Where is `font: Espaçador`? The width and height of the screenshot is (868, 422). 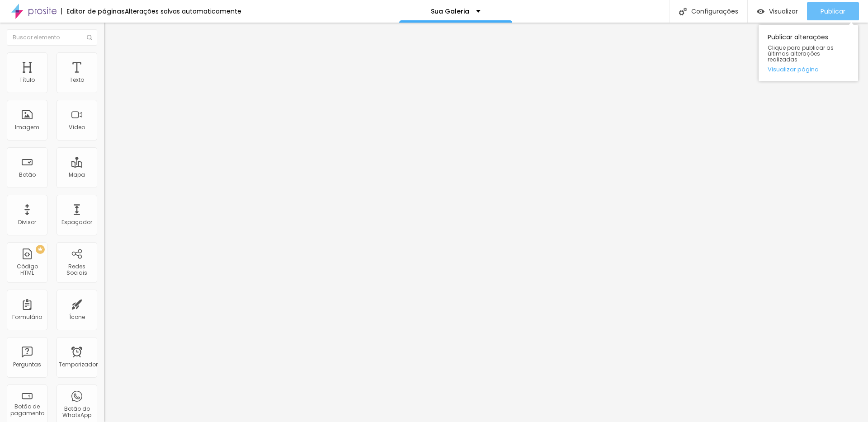 font: Espaçador is located at coordinates (76, 222).